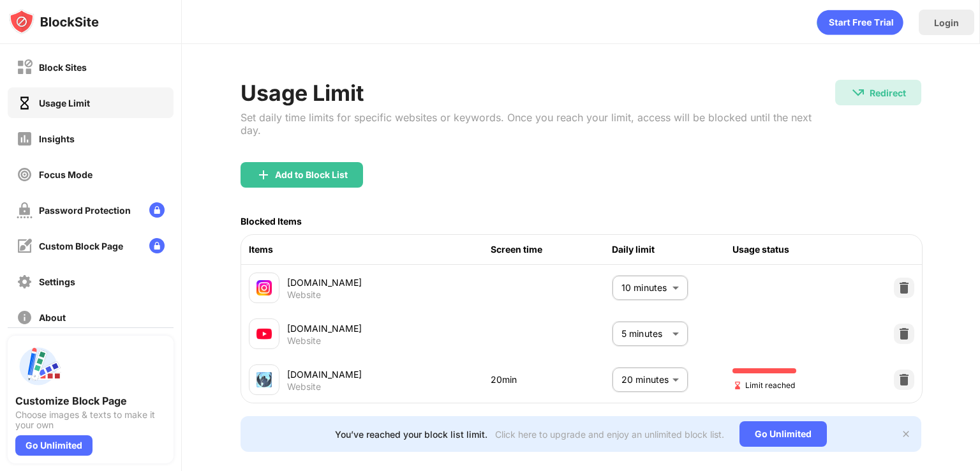 The width and height of the screenshot is (980, 471). Describe the element at coordinates (62, 67) in the screenshot. I see `div: Block Sites` at that location.